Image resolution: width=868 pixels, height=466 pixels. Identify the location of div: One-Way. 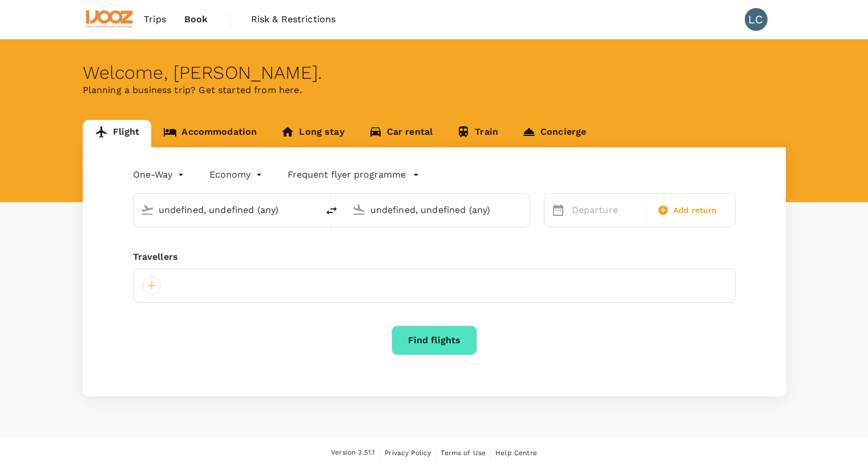
(160, 175).